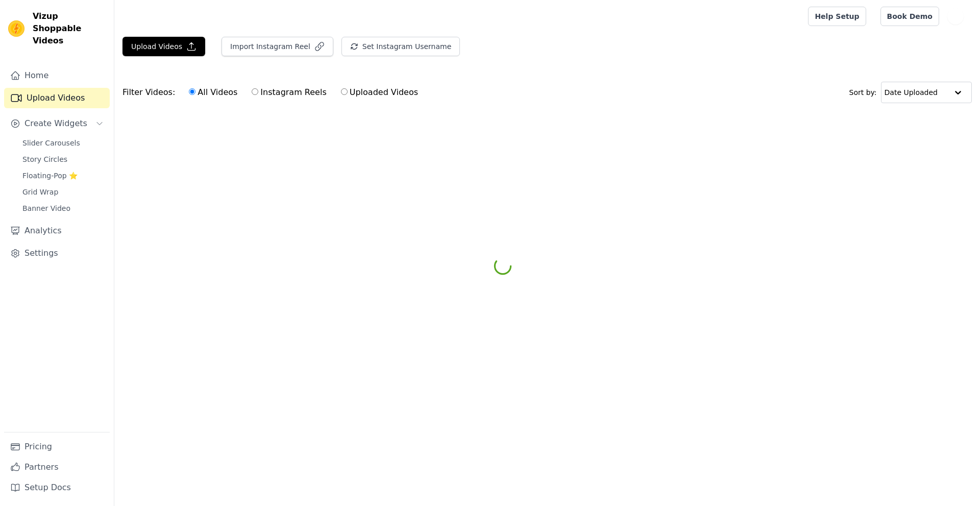 The image size is (980, 506). What do you see at coordinates (56, 467) in the screenshot?
I see `a: Partners` at bounding box center [56, 467].